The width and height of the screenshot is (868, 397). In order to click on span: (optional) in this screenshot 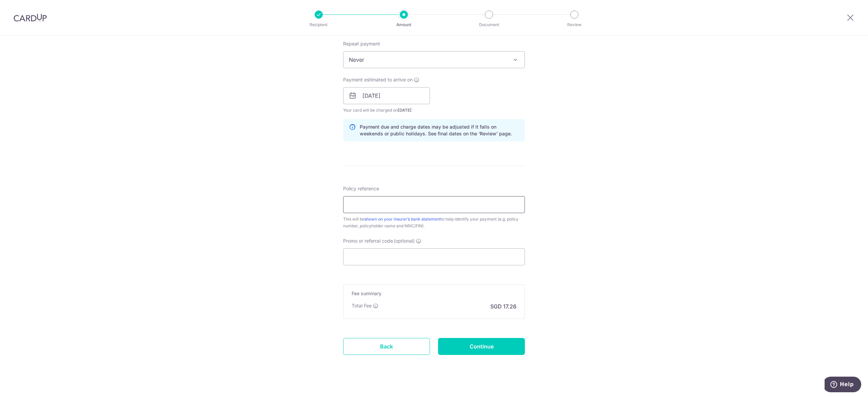, I will do `click(404, 241)`.